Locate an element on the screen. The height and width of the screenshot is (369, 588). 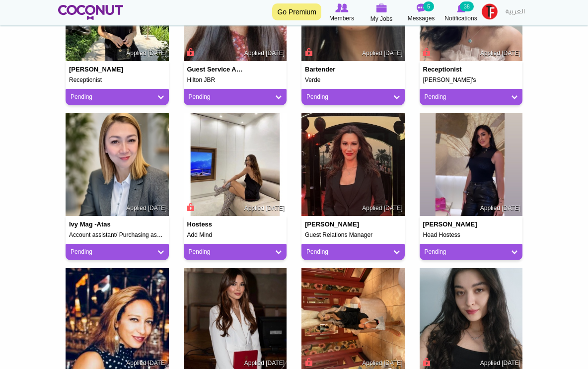
img: Notifications is located at coordinates (461, 8).